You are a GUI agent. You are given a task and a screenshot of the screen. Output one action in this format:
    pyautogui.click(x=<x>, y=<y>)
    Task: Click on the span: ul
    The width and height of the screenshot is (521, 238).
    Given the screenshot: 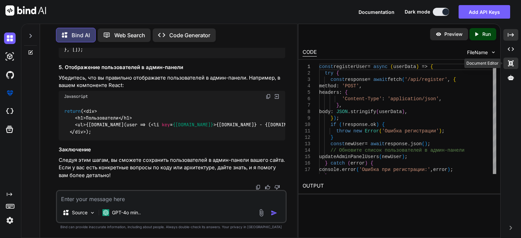 What is the action you would take?
    pyautogui.click(x=80, y=125)
    